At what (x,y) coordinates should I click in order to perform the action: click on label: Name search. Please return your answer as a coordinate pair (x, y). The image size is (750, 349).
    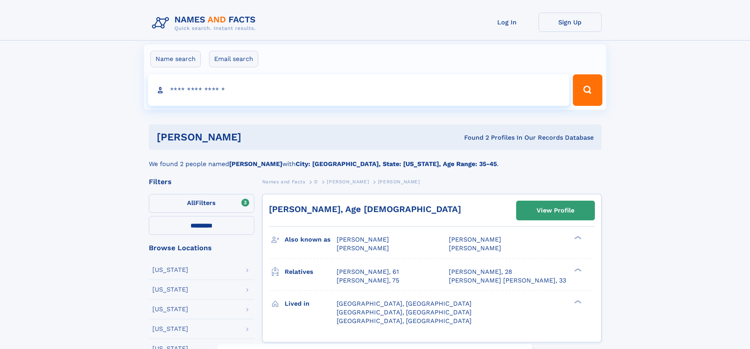
    Looking at the image, I should click on (176, 59).